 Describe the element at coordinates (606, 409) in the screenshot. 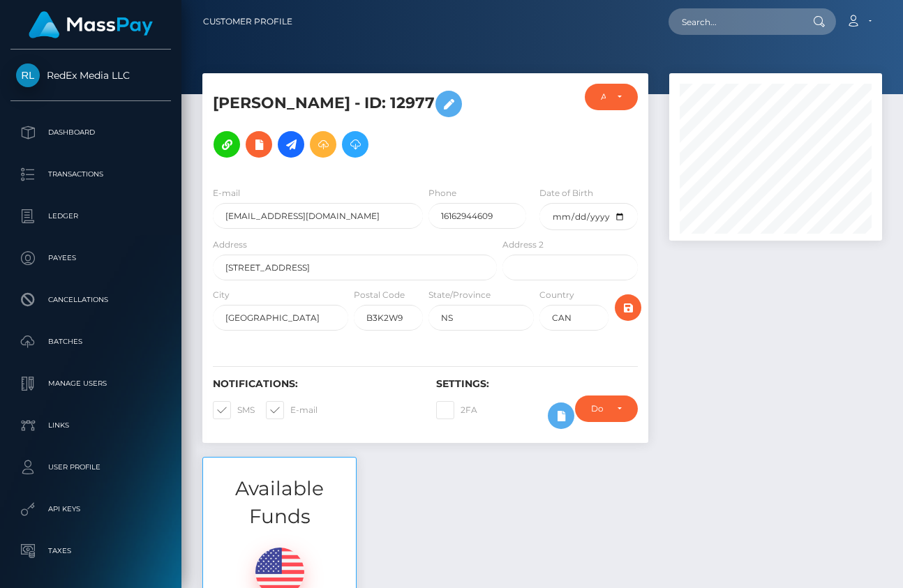

I see `button: Do not require` at that location.